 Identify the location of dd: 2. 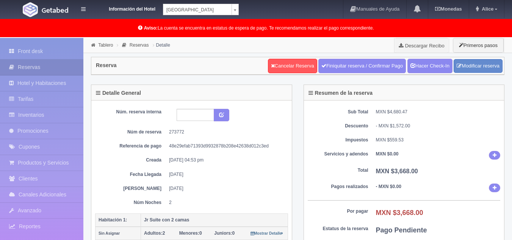
(225, 202).